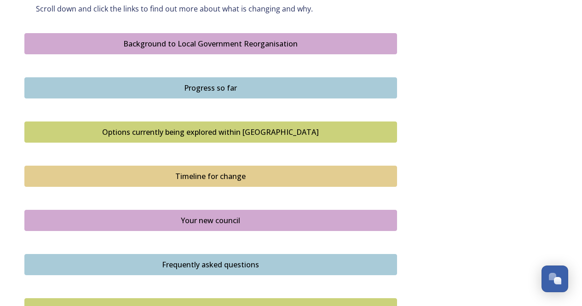 This screenshot has width=582, height=306. Describe the element at coordinates (211, 220) in the screenshot. I see `button: Your new council` at that location.